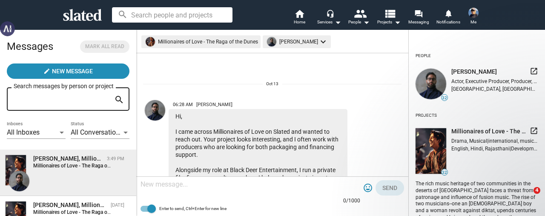 This screenshot has width=545, height=216. I want to click on img: Mukesh 'Divyang' Parikh, so click(474, 13).